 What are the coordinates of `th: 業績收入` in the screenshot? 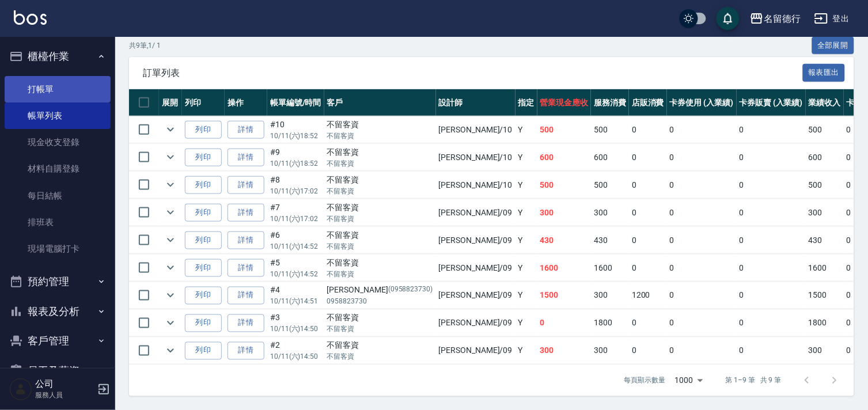 It's located at (825, 102).